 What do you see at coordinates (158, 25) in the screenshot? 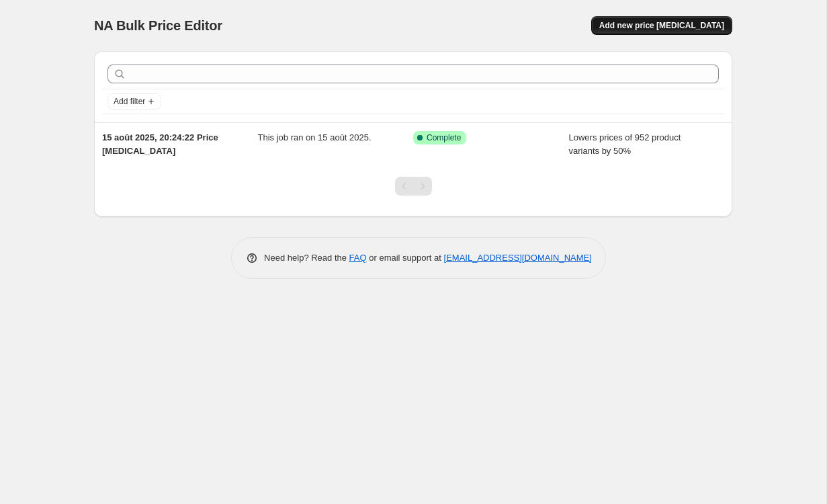
I see `span: NA Bulk Price Editor` at bounding box center [158, 25].